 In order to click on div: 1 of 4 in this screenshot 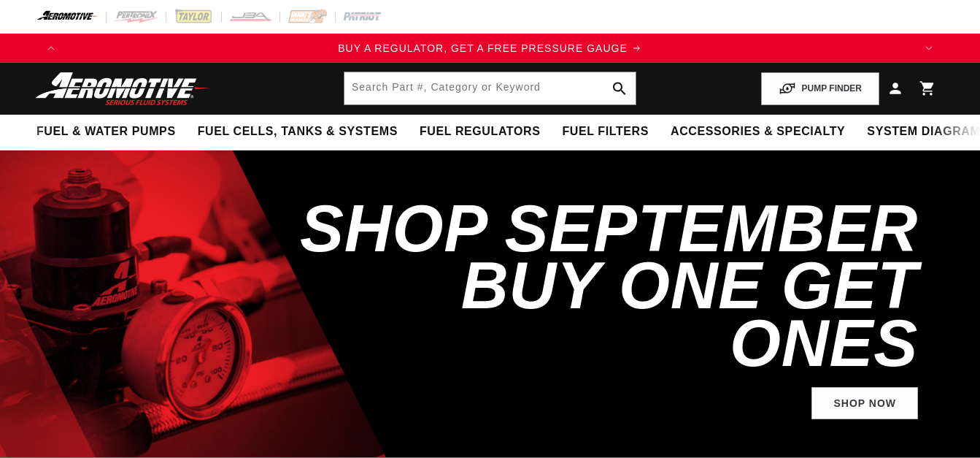, I will do `click(490, 48)`.